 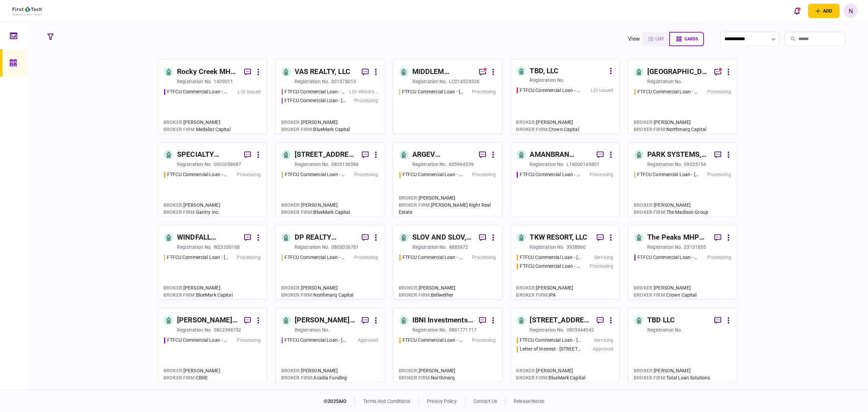 I want to click on div: LOI Withdrawn/Declined, so click(x=363, y=92).